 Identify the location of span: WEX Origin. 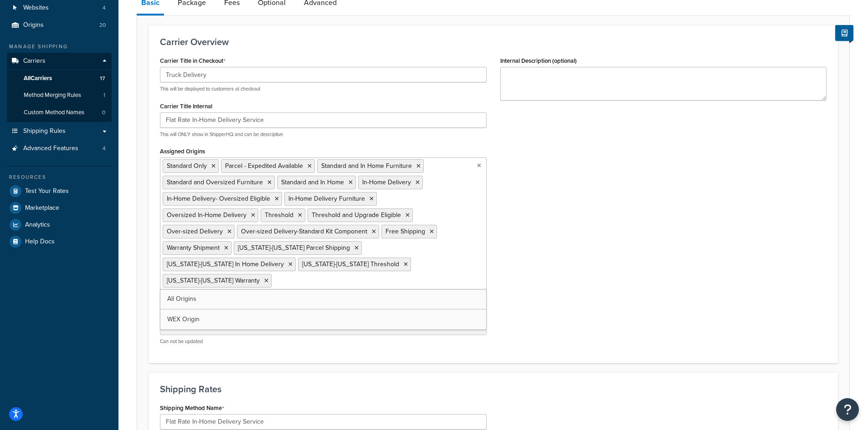
(183, 320).